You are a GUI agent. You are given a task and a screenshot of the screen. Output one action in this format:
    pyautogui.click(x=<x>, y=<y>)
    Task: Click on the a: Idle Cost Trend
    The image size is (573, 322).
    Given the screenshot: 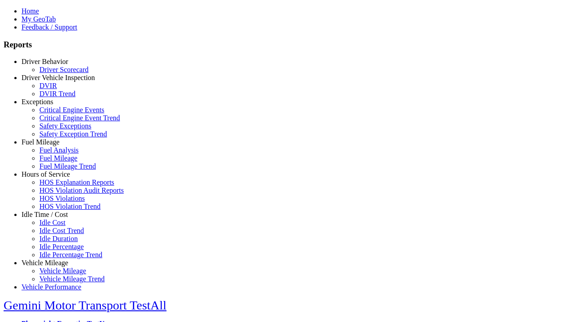 What is the action you would take?
    pyautogui.click(x=62, y=230)
    